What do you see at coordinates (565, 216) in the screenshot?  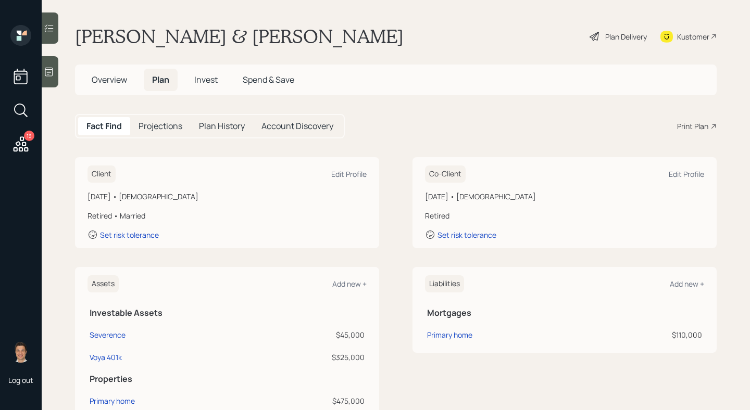 I see `div: Retired` at bounding box center [565, 216].